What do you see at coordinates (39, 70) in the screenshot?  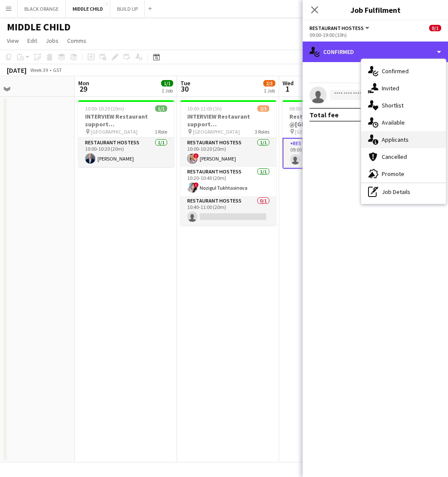 I see `span: Week 39` at bounding box center [39, 70].